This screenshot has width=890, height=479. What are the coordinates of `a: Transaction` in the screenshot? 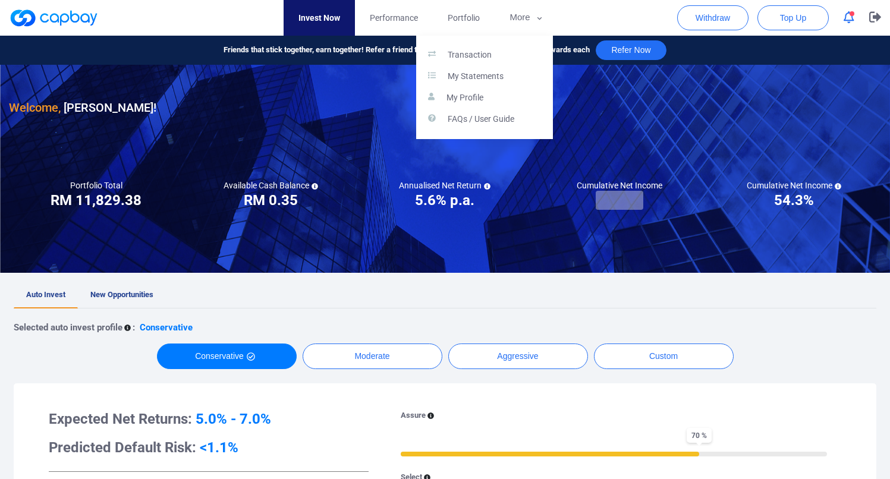 It's located at (485, 55).